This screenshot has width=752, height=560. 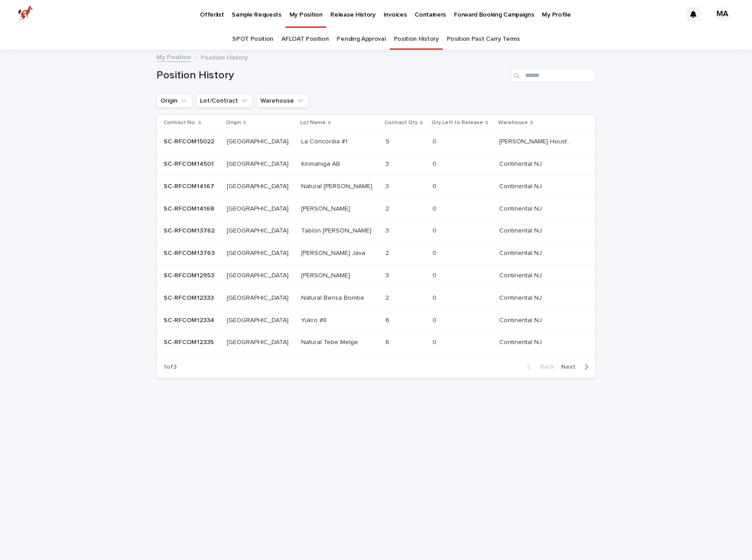 I want to click on p: SC-RFCOM13762, so click(x=190, y=230).